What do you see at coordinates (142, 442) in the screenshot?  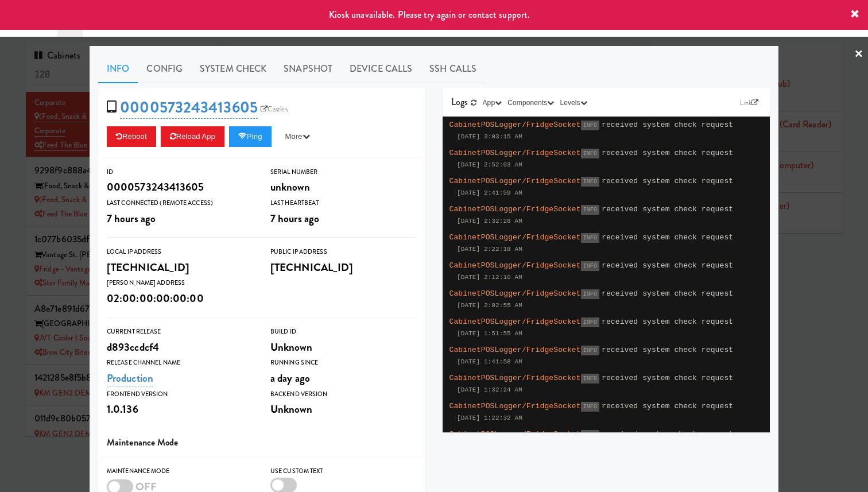 I see `span: Maintenance Mode` at bounding box center [142, 442].